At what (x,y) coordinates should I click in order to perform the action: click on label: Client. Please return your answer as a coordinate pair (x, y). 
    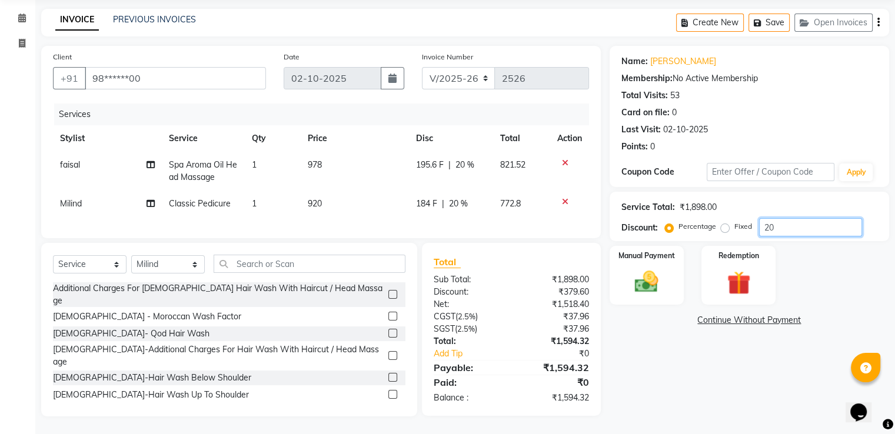
    Looking at the image, I should click on (62, 57).